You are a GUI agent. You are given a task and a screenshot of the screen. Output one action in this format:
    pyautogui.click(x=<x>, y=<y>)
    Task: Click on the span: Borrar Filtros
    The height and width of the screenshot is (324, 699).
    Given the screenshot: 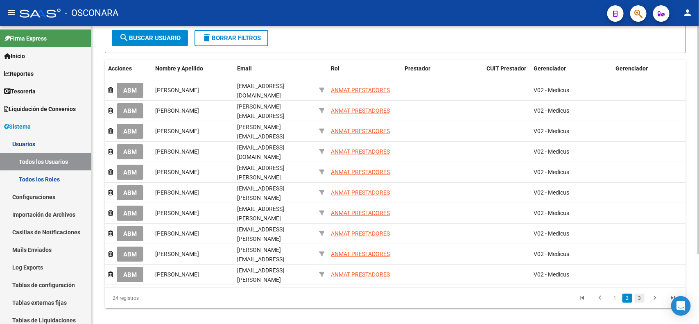 What is the action you would take?
    pyautogui.click(x=231, y=38)
    